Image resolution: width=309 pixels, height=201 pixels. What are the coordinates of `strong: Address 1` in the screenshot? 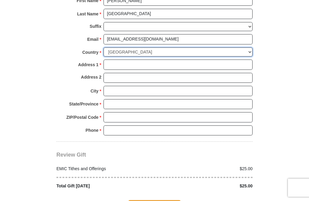 It's located at (88, 65).